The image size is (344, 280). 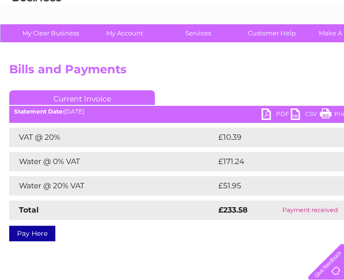 I want to click on a: Services, so click(x=198, y=33).